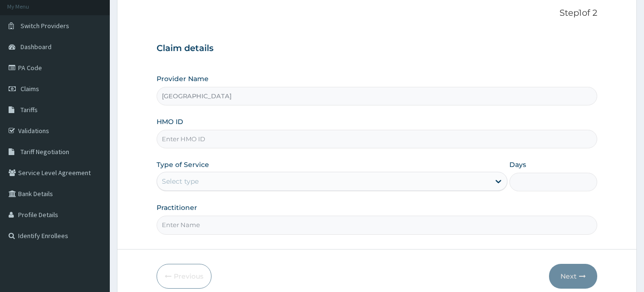 This screenshot has height=292, width=644. What do you see at coordinates (184, 277) in the screenshot?
I see `button: Previous` at bounding box center [184, 277].